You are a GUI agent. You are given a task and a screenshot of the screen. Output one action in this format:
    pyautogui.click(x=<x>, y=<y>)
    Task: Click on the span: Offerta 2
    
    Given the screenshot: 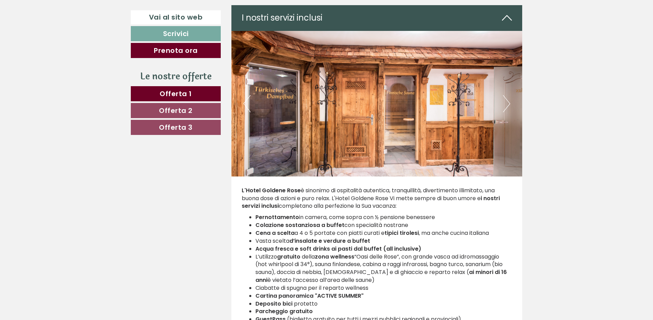 What is the action you would take?
    pyautogui.click(x=176, y=111)
    